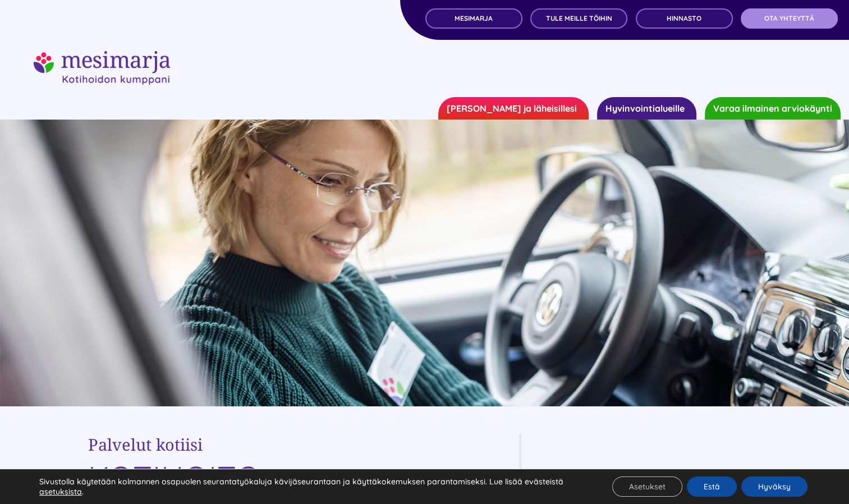 This screenshot has width=849, height=504. What do you see at coordinates (789, 19) in the screenshot?
I see `a: OTA YHTEYTTÄ` at bounding box center [789, 19].